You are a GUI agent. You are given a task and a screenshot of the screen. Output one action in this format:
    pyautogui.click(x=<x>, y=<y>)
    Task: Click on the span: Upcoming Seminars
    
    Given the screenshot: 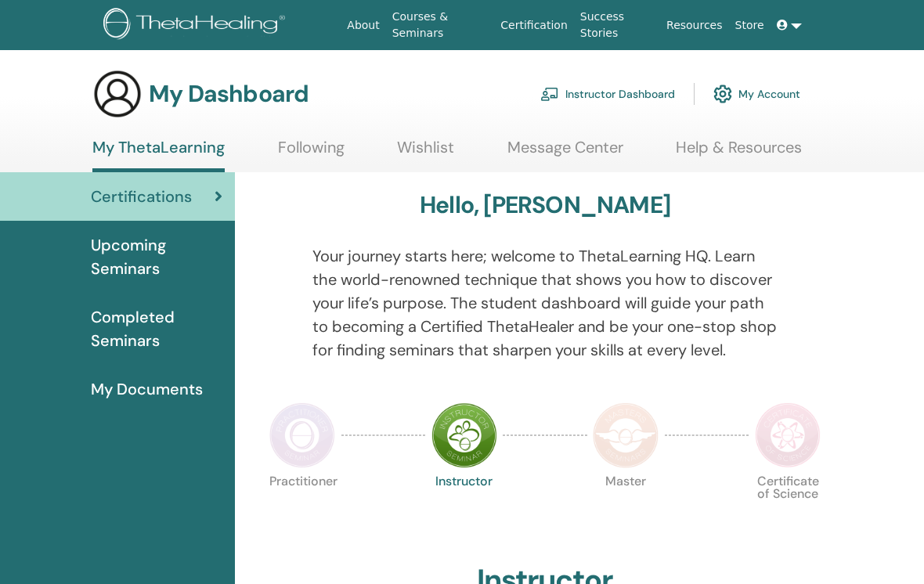 What is the action you would take?
    pyautogui.click(x=157, y=257)
    